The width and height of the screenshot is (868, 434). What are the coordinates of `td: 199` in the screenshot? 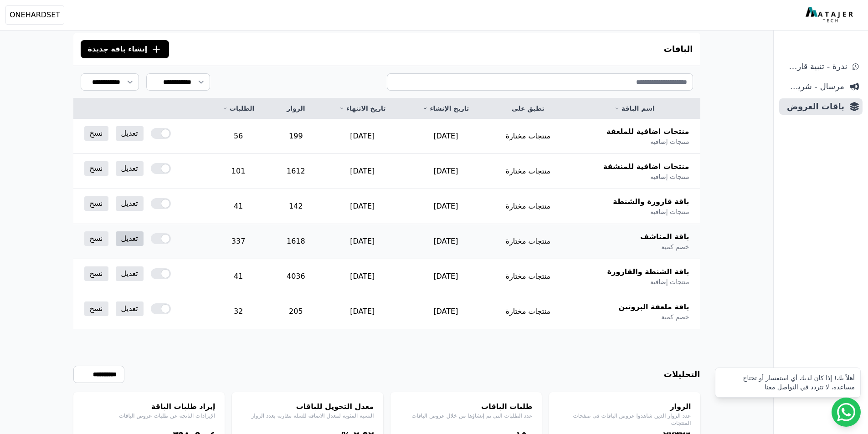 It's located at (296, 136).